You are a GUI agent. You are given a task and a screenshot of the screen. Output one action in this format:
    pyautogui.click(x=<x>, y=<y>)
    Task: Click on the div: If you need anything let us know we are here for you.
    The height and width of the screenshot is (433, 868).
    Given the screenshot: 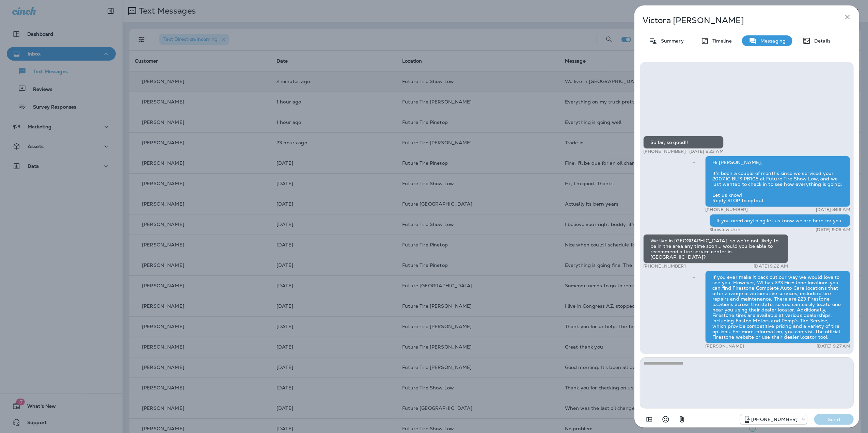 What is the action you would take?
    pyautogui.click(x=780, y=221)
    